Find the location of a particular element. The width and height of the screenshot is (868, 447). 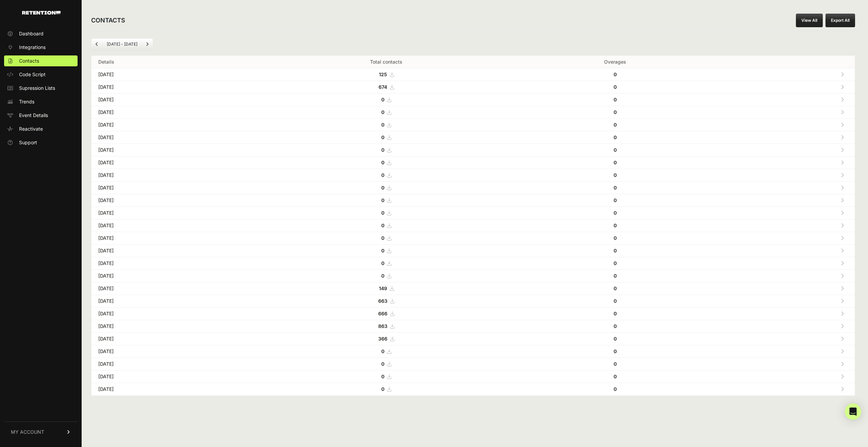

a: Supression Lists is located at coordinates (41, 88).